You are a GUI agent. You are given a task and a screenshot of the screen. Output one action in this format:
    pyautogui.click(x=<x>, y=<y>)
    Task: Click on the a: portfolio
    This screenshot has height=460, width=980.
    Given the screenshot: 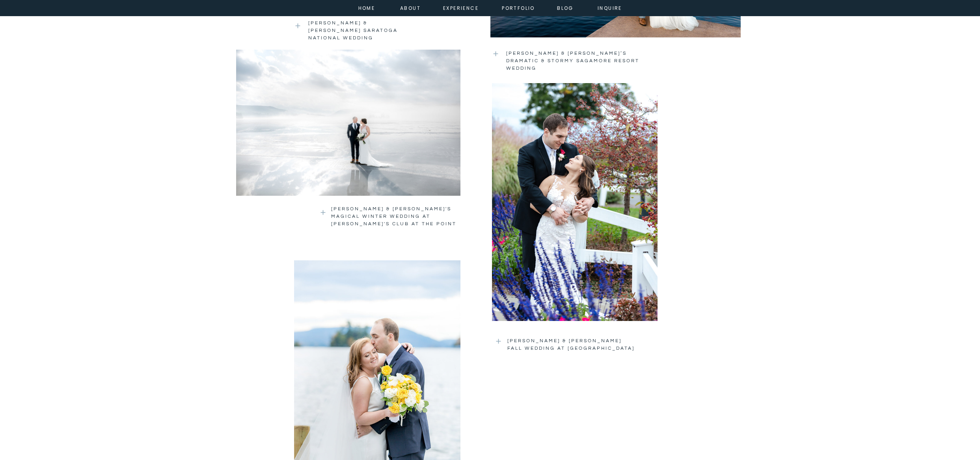 What is the action you would take?
    pyautogui.click(x=518, y=7)
    